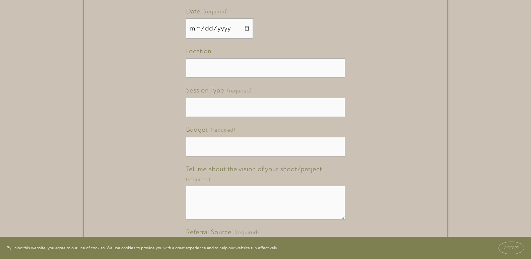 Image resolution: width=531 pixels, height=259 pixels. I want to click on span: Budget, so click(197, 130).